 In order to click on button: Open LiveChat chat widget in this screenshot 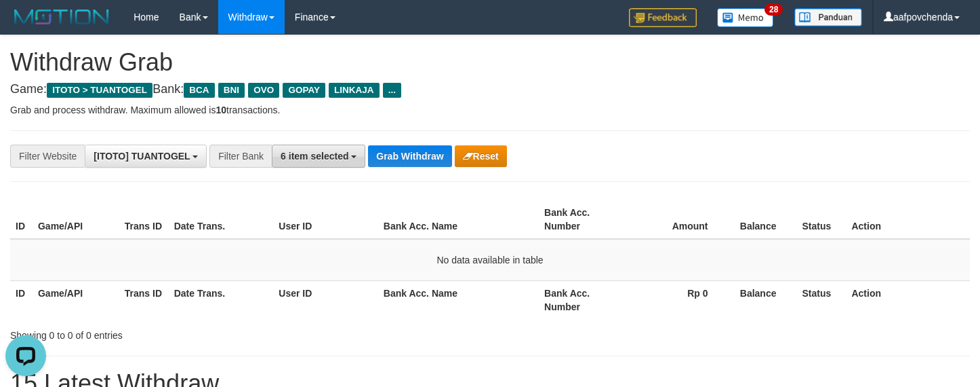, I will do `click(26, 26)`.